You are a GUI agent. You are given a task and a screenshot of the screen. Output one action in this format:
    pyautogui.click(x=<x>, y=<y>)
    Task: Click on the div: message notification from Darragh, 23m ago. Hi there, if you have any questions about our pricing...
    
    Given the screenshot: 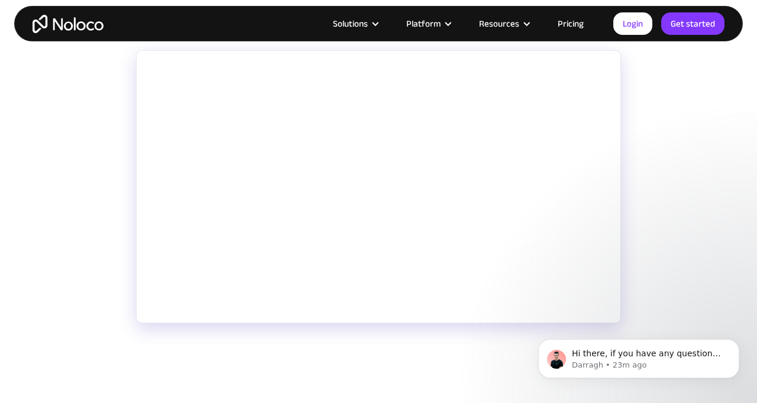 What is the action you would take?
    pyautogui.click(x=118, y=44)
    